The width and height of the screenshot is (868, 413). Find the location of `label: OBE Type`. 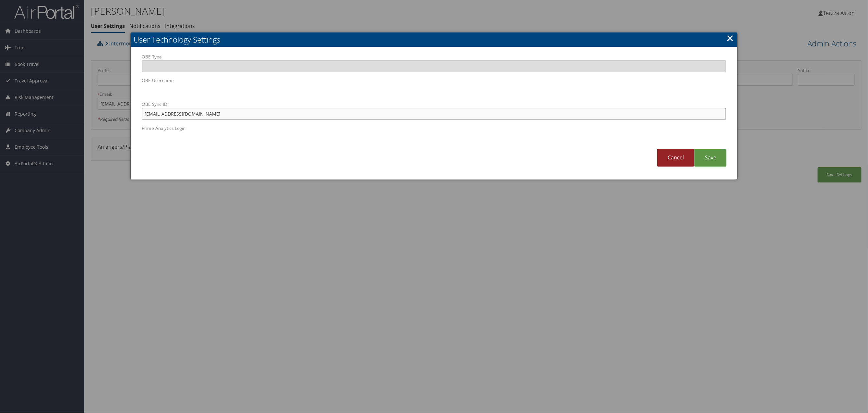

label: OBE Type is located at coordinates (434, 63).